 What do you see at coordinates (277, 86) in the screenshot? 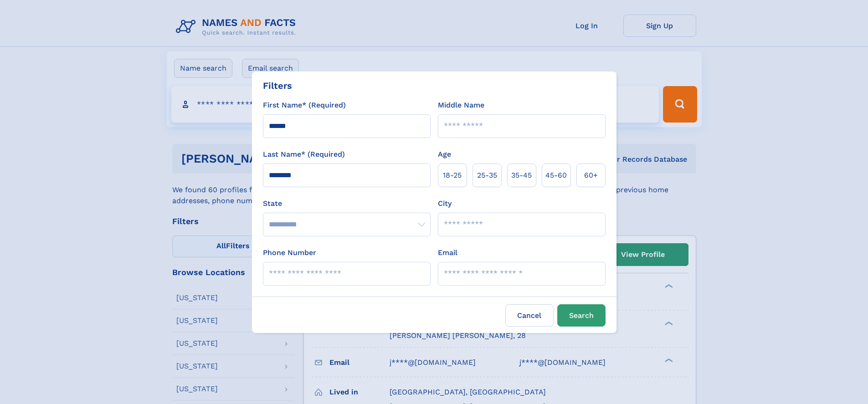
I see `div: Filters` at bounding box center [277, 86].